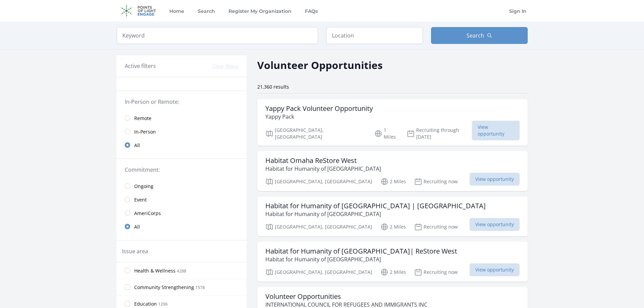  What do you see at coordinates (182, 102) in the screenshot?
I see `legend: In-Person or Remote:` at bounding box center [182, 102].